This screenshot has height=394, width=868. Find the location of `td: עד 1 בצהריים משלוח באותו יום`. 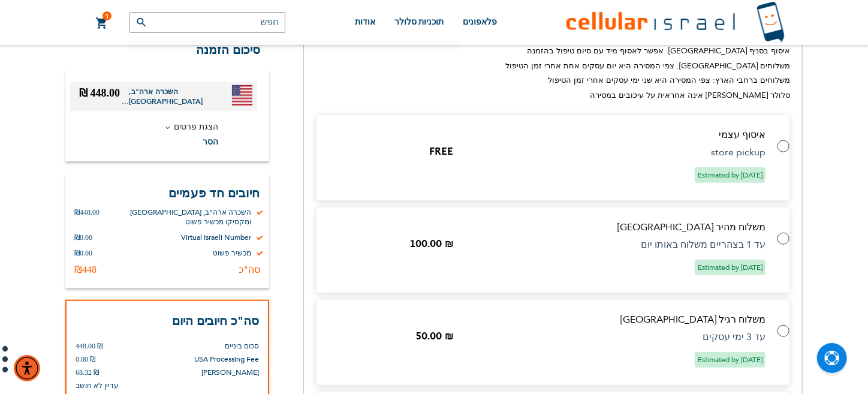

td: עד 1 בצהריים משלוח באותו יום is located at coordinates (617, 245).